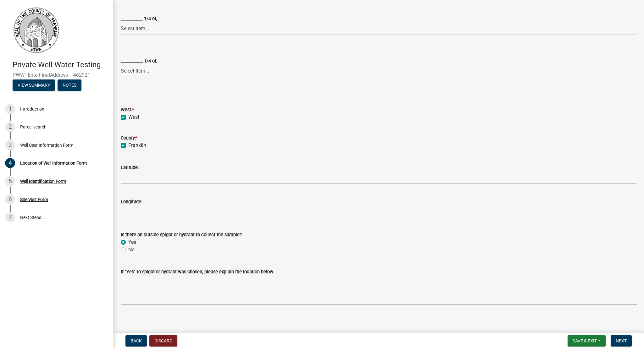 The width and height of the screenshot is (644, 349). What do you see at coordinates (181, 235) in the screenshot?
I see `label: Is there an outside spigot or hydrant to collect the sample?` at bounding box center [181, 235].